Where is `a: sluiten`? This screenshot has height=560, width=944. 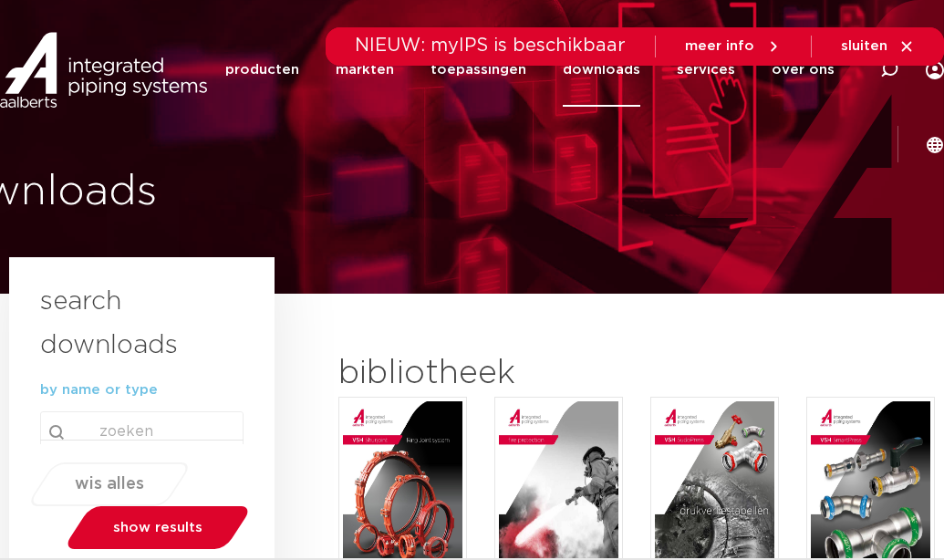
a: sluiten is located at coordinates (878, 46).